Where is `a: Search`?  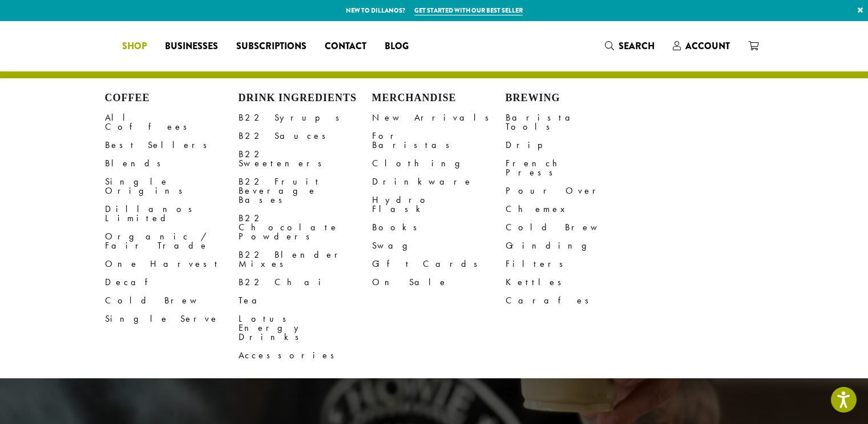
a: Search is located at coordinates (630, 46).